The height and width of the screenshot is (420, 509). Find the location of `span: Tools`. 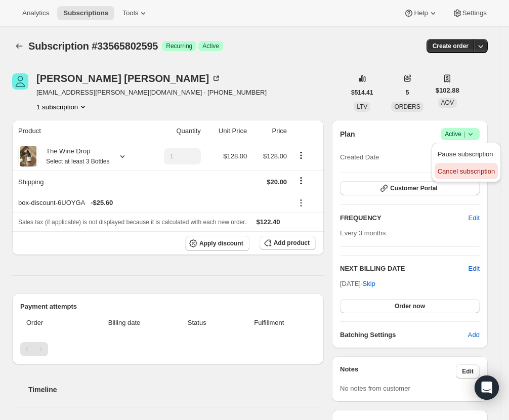

span: Tools is located at coordinates (130, 13).